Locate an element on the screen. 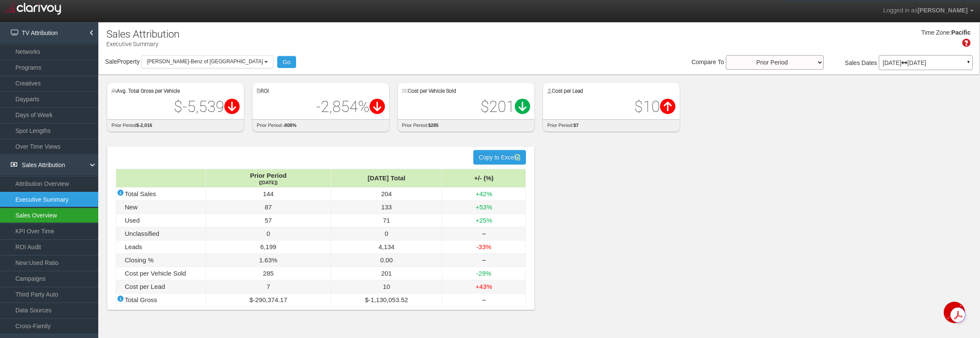 Image resolution: width=980 pixels, height=338 pixels. td: 6,199 is located at coordinates (268, 247).